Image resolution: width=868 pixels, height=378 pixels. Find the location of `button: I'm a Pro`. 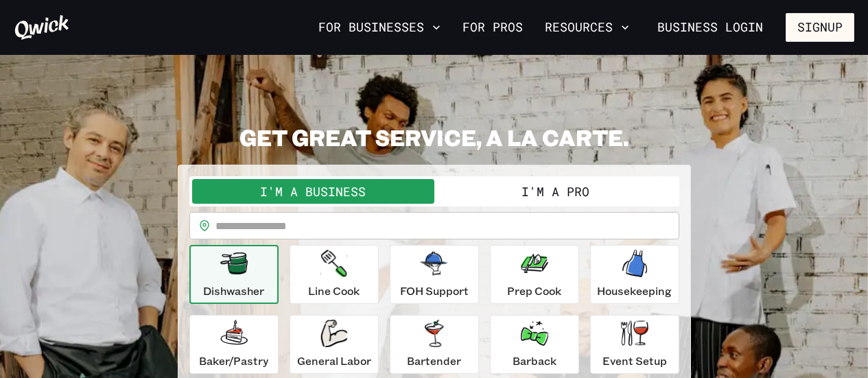

button: I'm a Pro is located at coordinates (555, 191).